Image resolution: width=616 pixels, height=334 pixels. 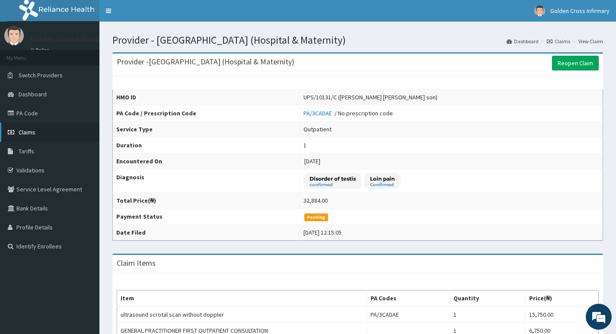 What do you see at coordinates (305, 145) in the screenshot?
I see `div: 1` at bounding box center [305, 145].